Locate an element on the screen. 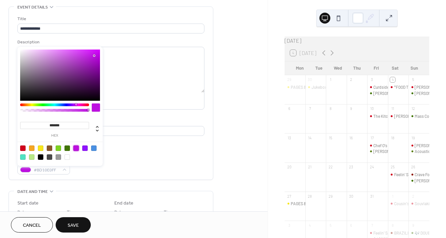  div: #BD10E0 is located at coordinates (76, 148).